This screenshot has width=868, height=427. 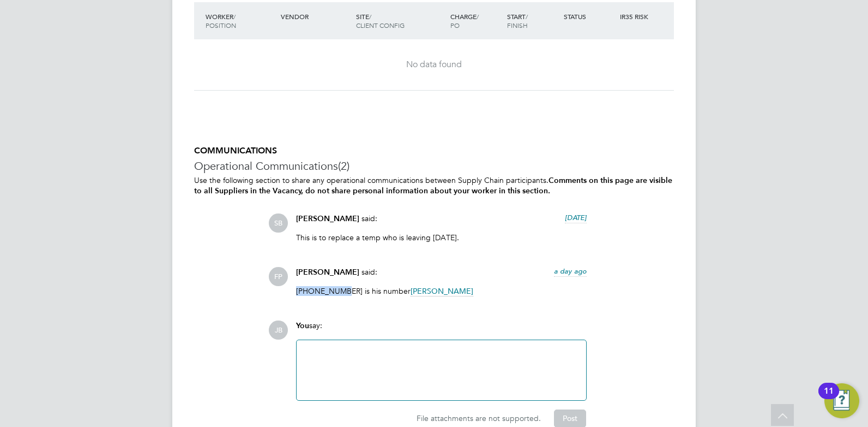 I want to click on span: You, so click(x=302, y=325).